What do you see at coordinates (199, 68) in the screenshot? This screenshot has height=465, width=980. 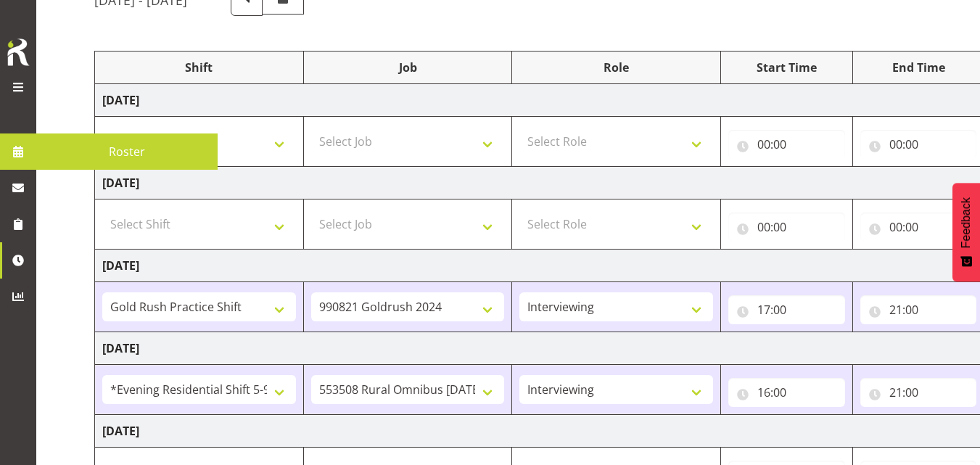 I see `div: Shift` at bounding box center [199, 68].